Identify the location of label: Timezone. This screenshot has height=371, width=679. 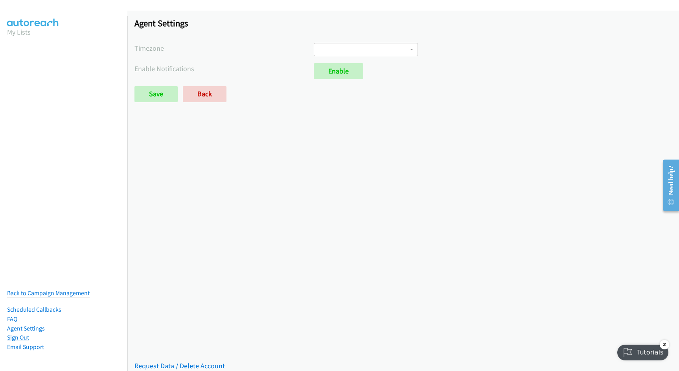
(224, 48).